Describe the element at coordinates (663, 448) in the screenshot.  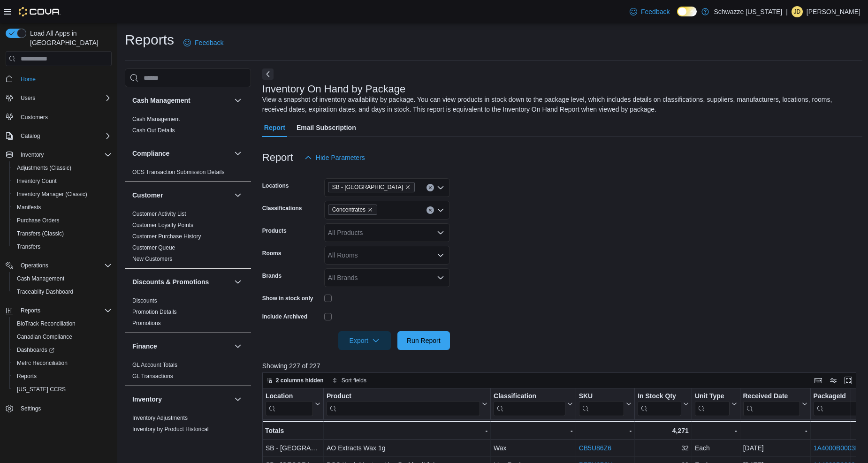
I see `div: 32` at that location.